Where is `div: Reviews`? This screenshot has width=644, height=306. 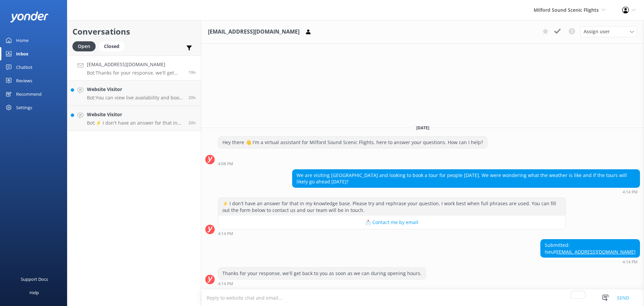 div: Reviews is located at coordinates (24, 80).